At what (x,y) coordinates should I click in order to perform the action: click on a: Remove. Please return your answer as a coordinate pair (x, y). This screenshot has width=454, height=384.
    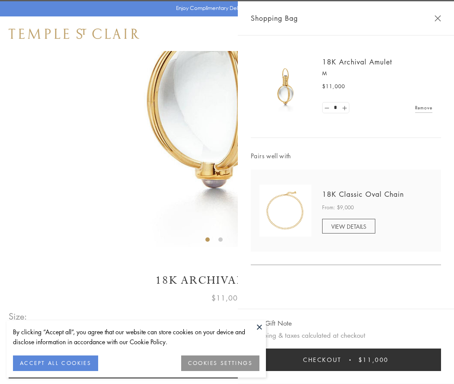
    Looking at the image, I should click on (424, 108).